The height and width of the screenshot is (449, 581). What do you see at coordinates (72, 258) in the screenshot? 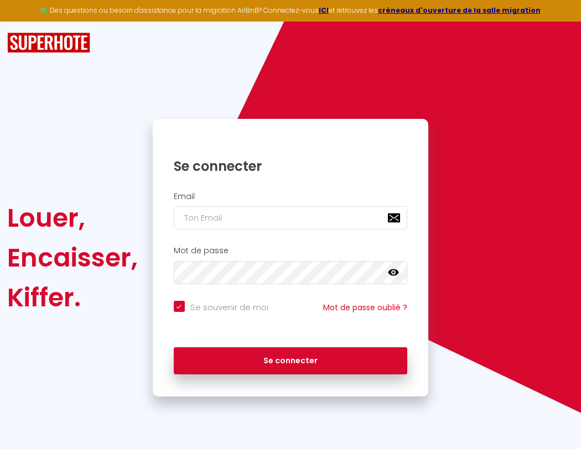
I see `div: Encaisser,` at bounding box center [72, 258].